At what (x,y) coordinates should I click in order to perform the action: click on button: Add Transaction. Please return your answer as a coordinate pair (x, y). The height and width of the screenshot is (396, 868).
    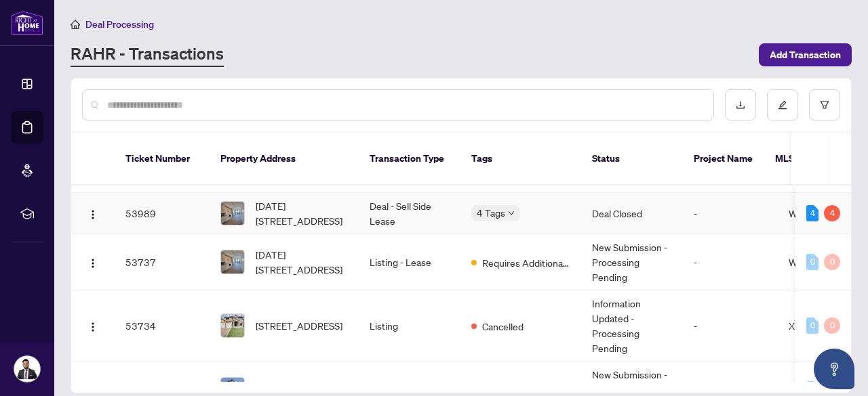
    Looking at the image, I should click on (805, 55).